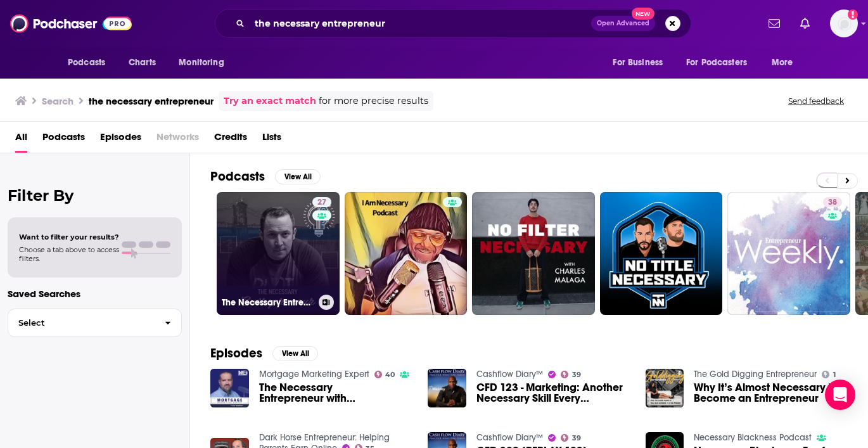 The height and width of the screenshot is (448, 868). Describe the element at coordinates (716, 63) in the screenshot. I see `span: For Podcasters` at that location.